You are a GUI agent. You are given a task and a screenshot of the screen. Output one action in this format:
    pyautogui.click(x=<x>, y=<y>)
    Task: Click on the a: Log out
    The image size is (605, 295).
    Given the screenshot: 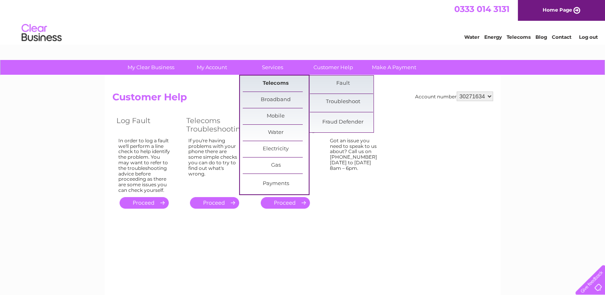 What is the action you would take?
    pyautogui.click(x=588, y=37)
    